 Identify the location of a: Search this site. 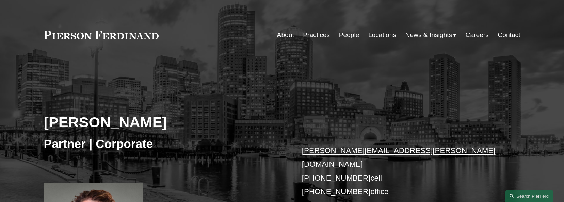
(529, 196).